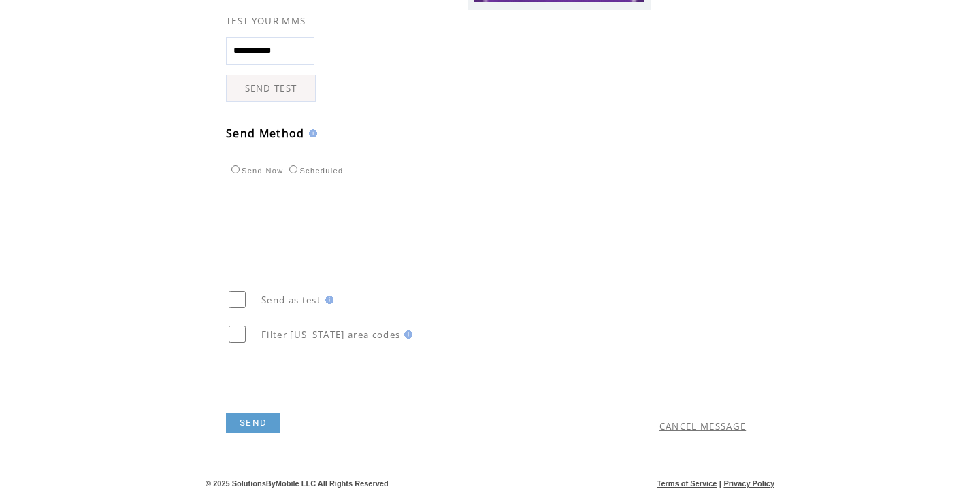 The width and height of the screenshot is (980, 493). Describe the element at coordinates (687, 483) in the screenshot. I see `a: Terms of Service` at that location.